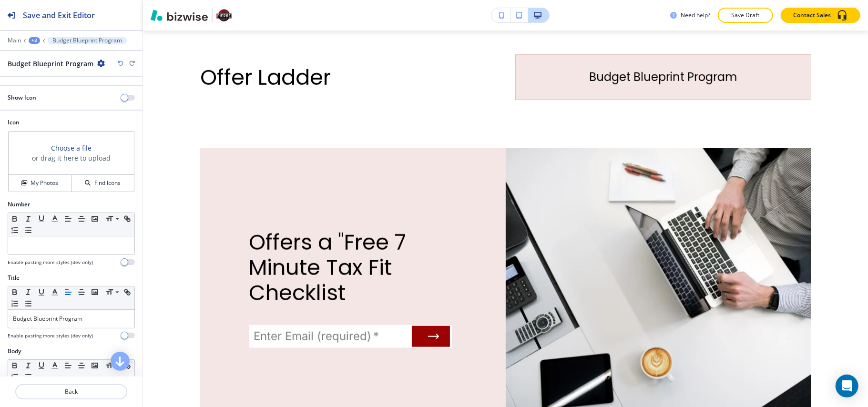  I want to click on h2: Icon, so click(71, 123).